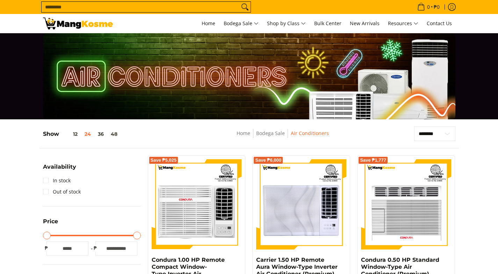 This screenshot has height=274, width=498. Describe the element at coordinates (70, 134) in the screenshot. I see `button: 12` at that location.